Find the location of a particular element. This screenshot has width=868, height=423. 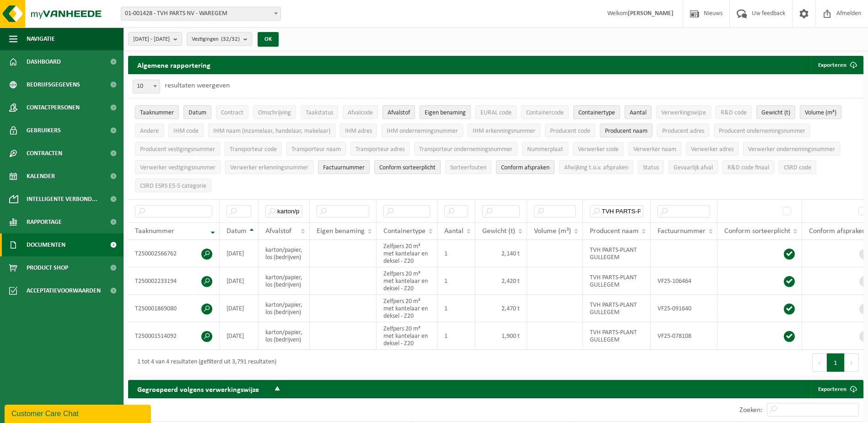

button: IHM naam (inzamelaar, handelaar, makelaar)IHM naam (inzamelaar, handelaar, makelaar): Activate to... is located at coordinates (271, 130).